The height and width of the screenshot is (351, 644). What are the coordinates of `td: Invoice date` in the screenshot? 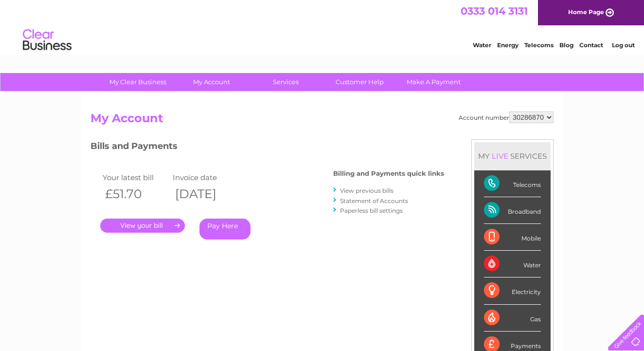 It's located at (205, 177).